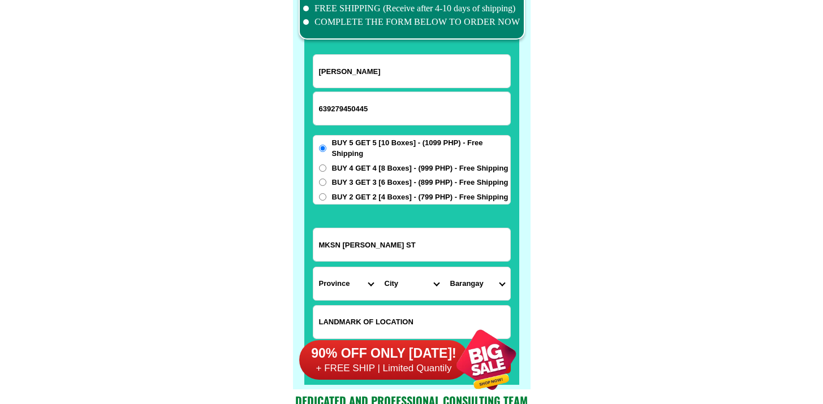 The image size is (823, 404). What do you see at coordinates (421, 148) in the screenshot?
I see `span: BUY 5 GET 5 [10 Boxes] - (1099 PHP) - Free Shipping` at bounding box center [421, 148].